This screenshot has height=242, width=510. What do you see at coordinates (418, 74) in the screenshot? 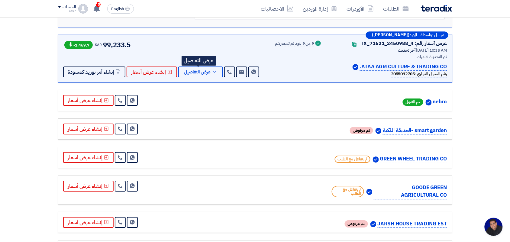
I see `div: رقم السجل التجاري :` at bounding box center [418, 74].